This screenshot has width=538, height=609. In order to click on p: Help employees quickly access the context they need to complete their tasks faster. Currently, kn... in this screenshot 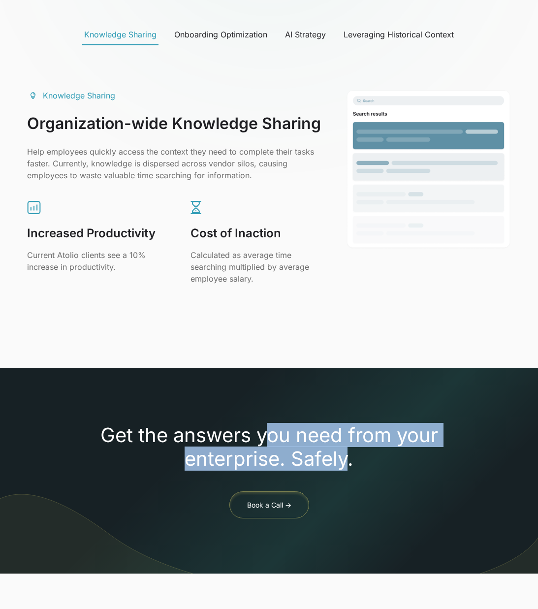, I will do `click(175, 163)`.